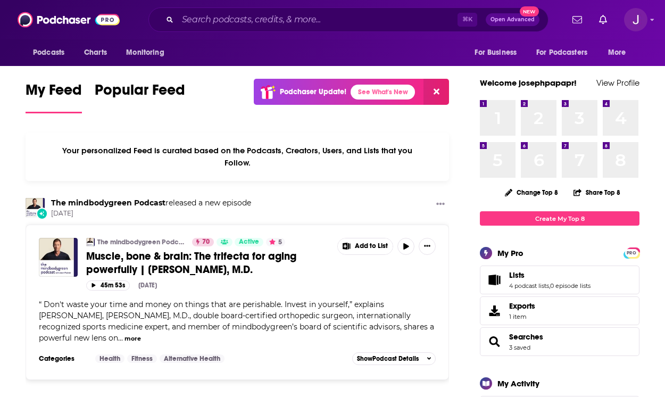 The image size is (665, 397). I want to click on a: 3 saved, so click(520, 348).